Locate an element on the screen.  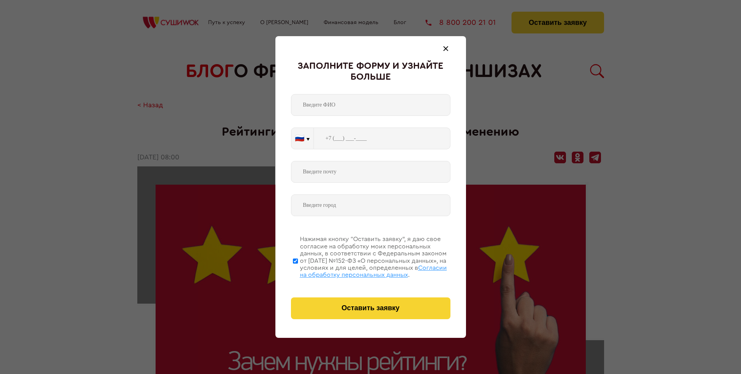
div: Нажимая кнопку “Оставить заявку”, я даю свое согласие на обработку моих персональных данных, в со... is located at coordinates (375, 257).